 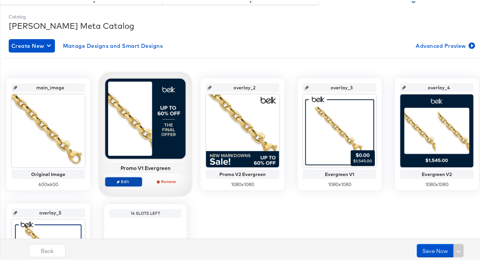 I want to click on div: Promo V1 Evergreen, so click(x=145, y=167).